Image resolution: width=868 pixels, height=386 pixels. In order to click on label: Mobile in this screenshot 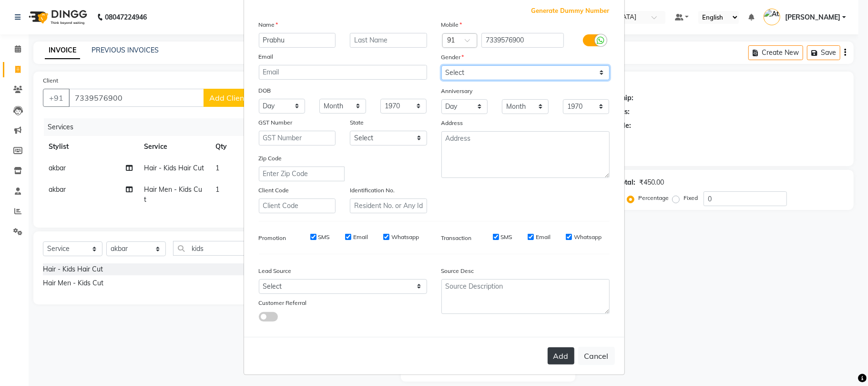, I will do `click(452, 25)`.